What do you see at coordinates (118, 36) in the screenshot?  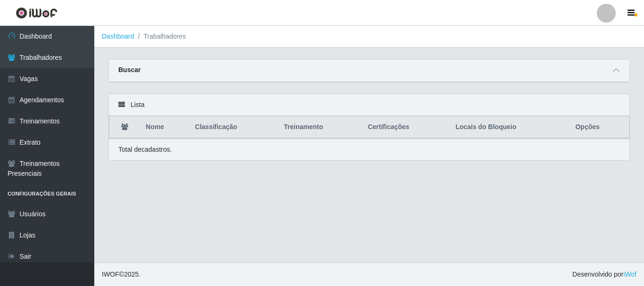 I see `a: Dashboard` at bounding box center [118, 36].